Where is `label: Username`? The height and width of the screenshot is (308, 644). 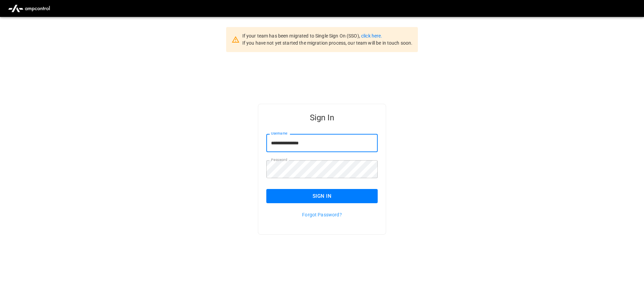
label: Username is located at coordinates (279, 134).